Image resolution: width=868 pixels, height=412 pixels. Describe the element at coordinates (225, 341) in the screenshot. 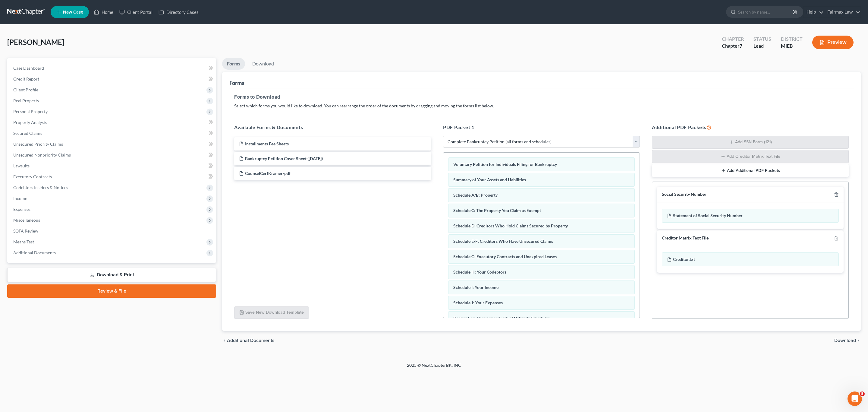

I see `i: chevron_left` at that location.